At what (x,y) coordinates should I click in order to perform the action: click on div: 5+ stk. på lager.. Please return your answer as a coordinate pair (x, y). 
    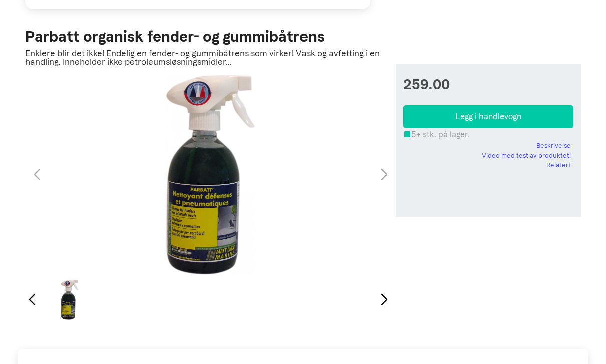
    Looking at the image, I should click on (489, 134).